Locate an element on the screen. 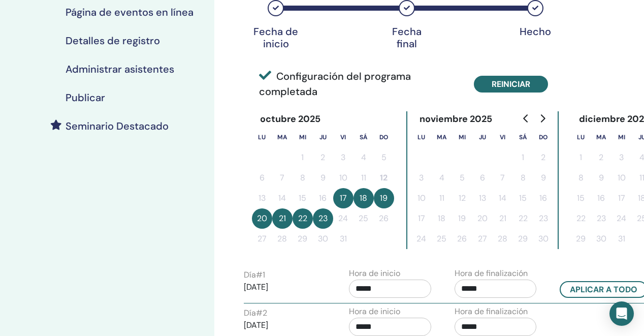 The width and height of the screenshot is (644, 336). div: Hecho is located at coordinates (535, 32).